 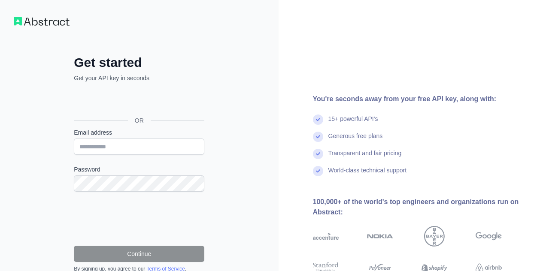 I want to click on button: Continue, so click(x=139, y=254).